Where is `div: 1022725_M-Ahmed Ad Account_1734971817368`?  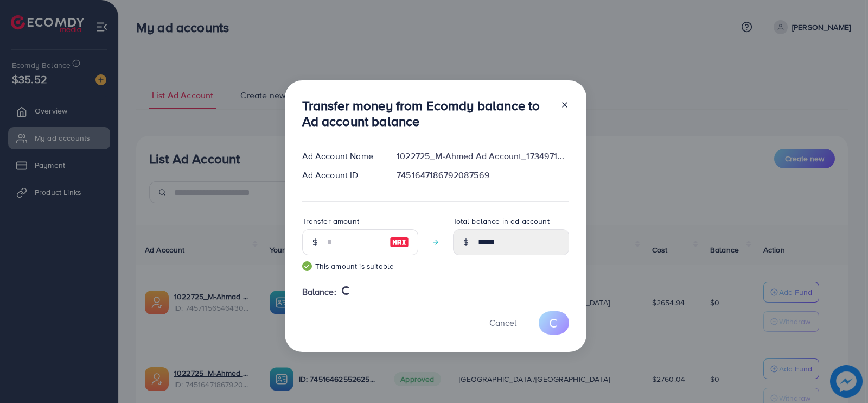
div: 1022725_M-Ahmed Ad Account_1734971817368 is located at coordinates (483, 156).